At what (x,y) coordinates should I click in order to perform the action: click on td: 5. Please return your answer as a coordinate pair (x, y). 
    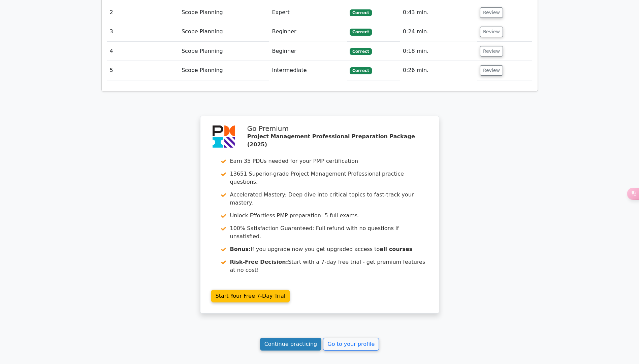
    Looking at the image, I should click on (143, 70).